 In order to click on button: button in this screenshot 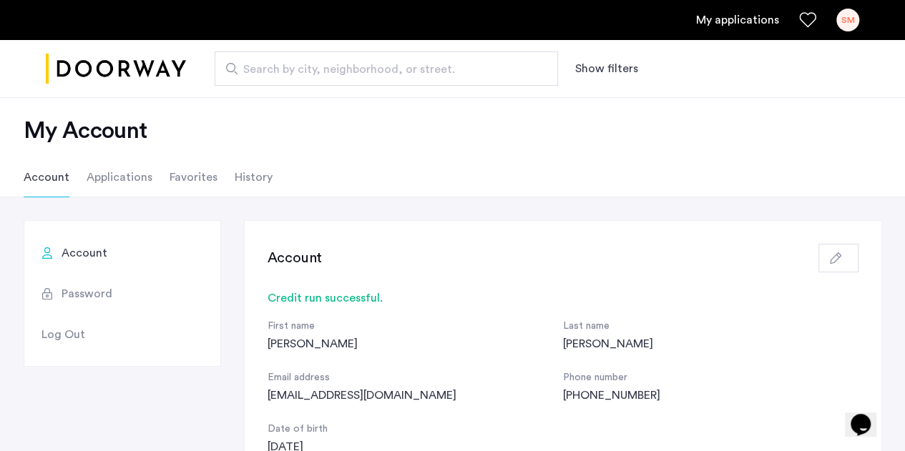, I will do `click(839, 258)`.